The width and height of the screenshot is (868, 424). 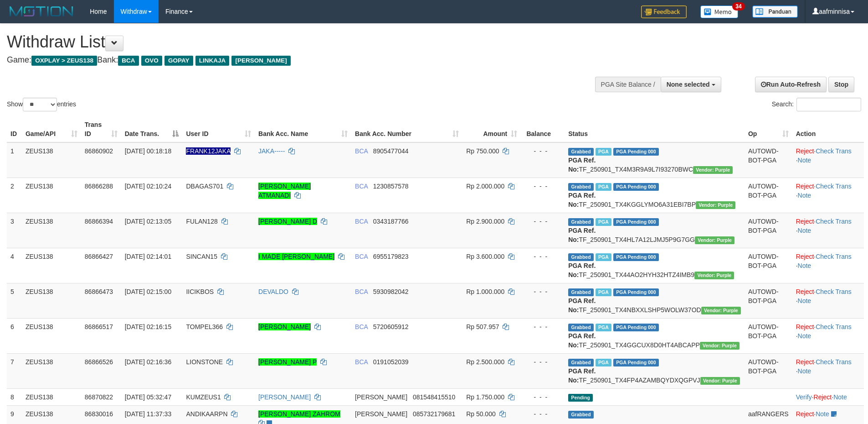 I want to click on th: Game/API: activate to sort column ascending, so click(x=52, y=129).